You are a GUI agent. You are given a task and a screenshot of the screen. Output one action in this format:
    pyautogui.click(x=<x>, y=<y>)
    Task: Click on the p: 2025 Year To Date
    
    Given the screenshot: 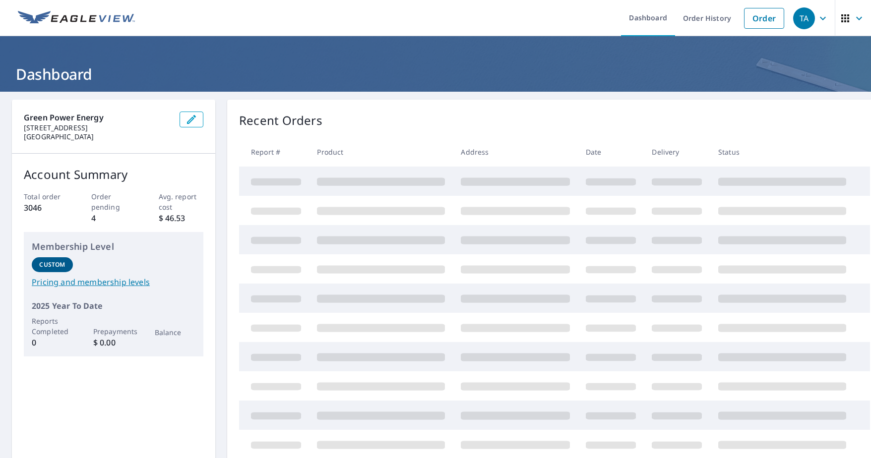 What is the action you would take?
    pyautogui.click(x=114, y=306)
    